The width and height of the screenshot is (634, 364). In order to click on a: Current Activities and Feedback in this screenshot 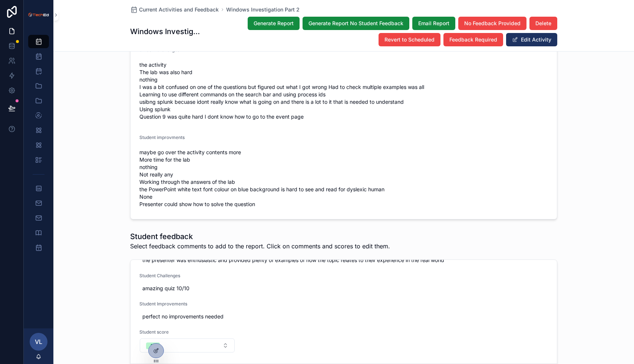, I will do `click(174, 10)`.